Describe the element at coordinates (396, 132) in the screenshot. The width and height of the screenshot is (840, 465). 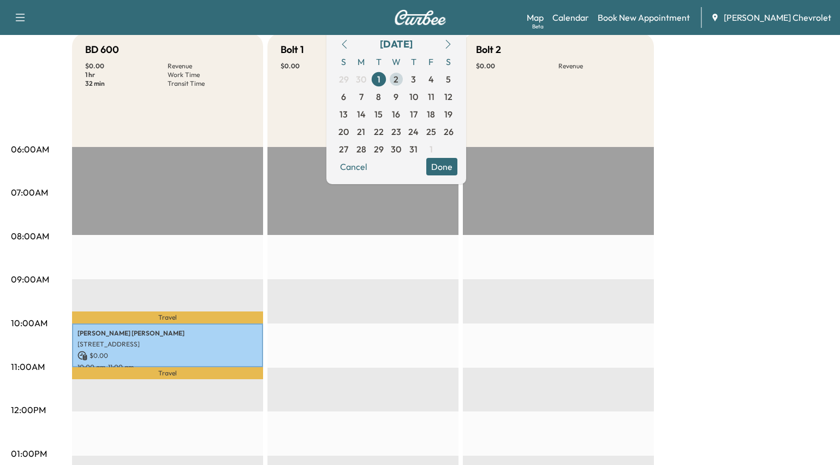
I see `span: 23` at that location.